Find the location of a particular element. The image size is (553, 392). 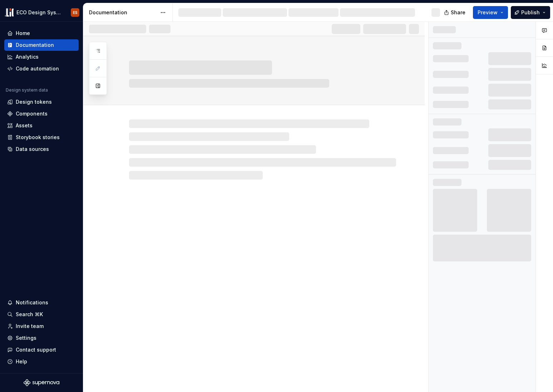

a: Storybook stories is located at coordinates (41, 137).